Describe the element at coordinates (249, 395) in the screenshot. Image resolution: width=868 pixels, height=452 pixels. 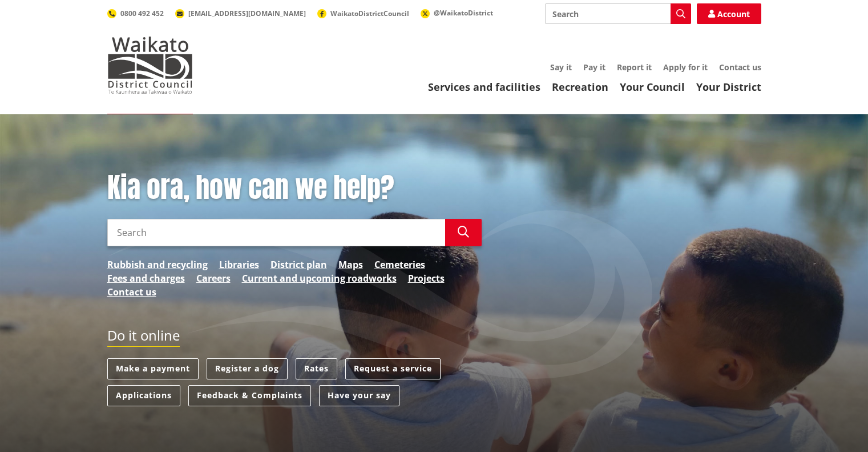
I see `a: Feedback & Complaints` at that location.